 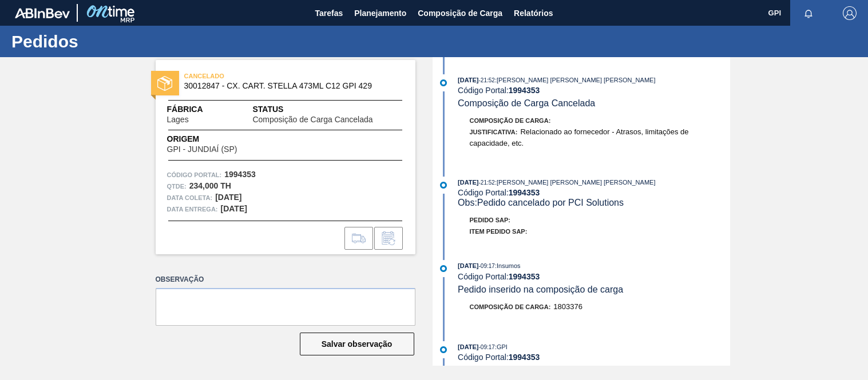 I want to click on button: Notificações, so click(x=809, y=13).